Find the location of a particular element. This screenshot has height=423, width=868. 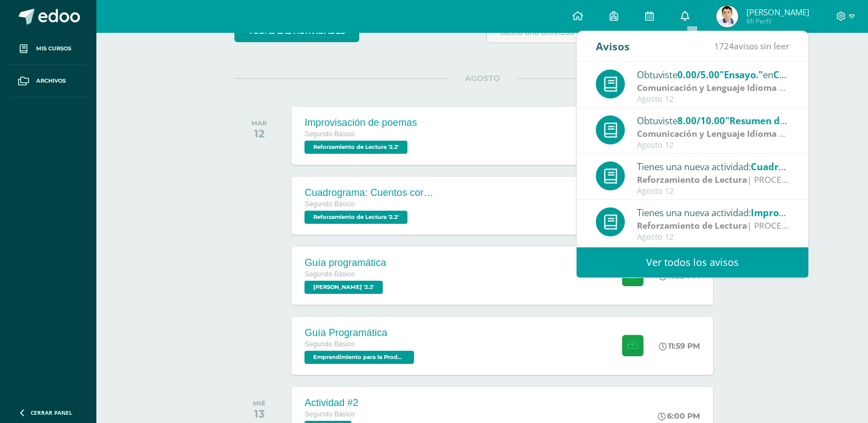

div: MAR is located at coordinates (259, 123).